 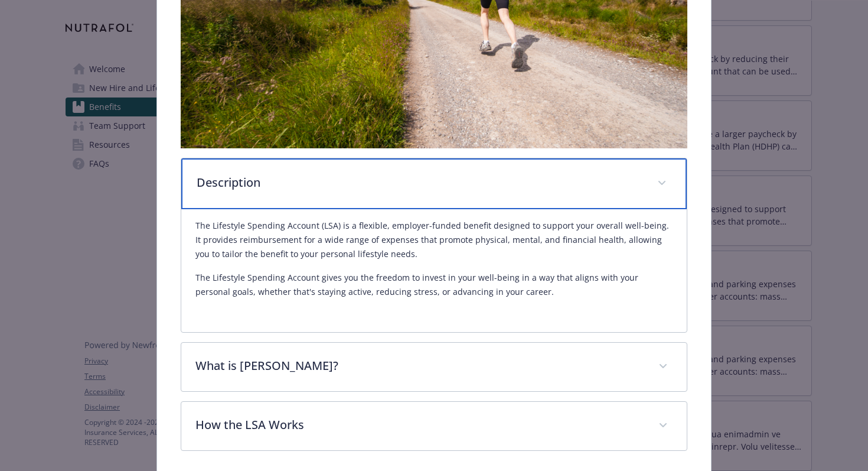 I want to click on p: The Lifestyle Spending Account gives you the freedom to invest in your well-being in a way that a..., so click(x=434, y=284).